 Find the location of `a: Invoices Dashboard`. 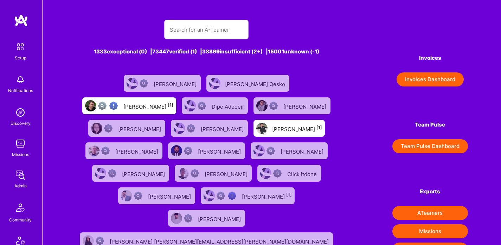

a: Invoices Dashboard is located at coordinates (430, 79).